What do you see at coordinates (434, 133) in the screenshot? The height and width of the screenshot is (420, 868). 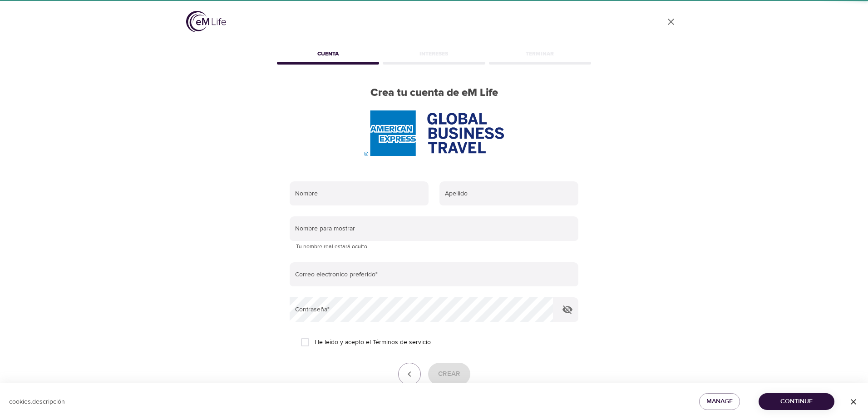 I see `img: AmEx%20GBT%20logo.png` at bounding box center [434, 133].